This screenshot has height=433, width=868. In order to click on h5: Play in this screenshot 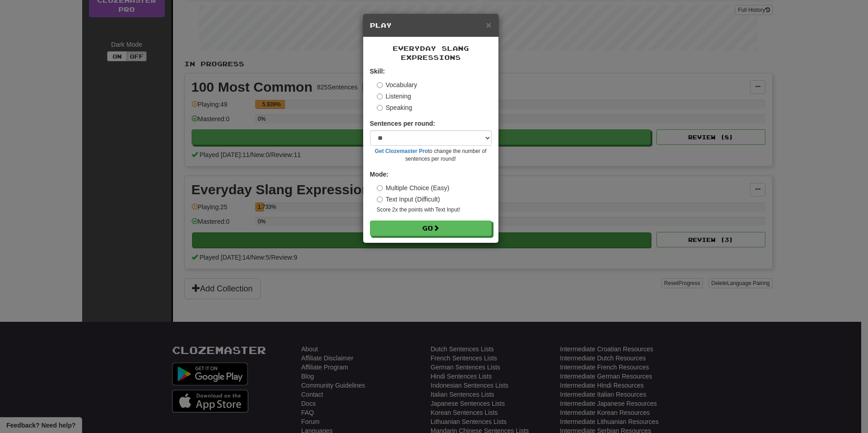, I will do `click(431, 25)`.